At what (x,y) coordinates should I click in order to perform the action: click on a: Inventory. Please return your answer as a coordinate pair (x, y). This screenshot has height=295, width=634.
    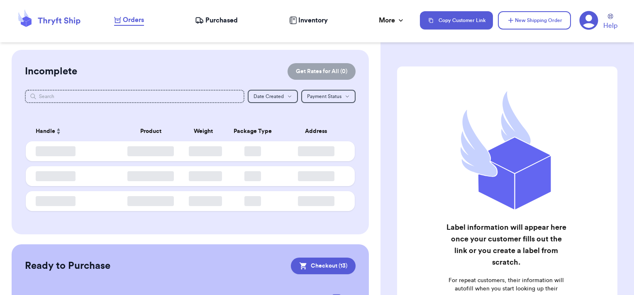
    Looking at the image, I should click on (308, 20).